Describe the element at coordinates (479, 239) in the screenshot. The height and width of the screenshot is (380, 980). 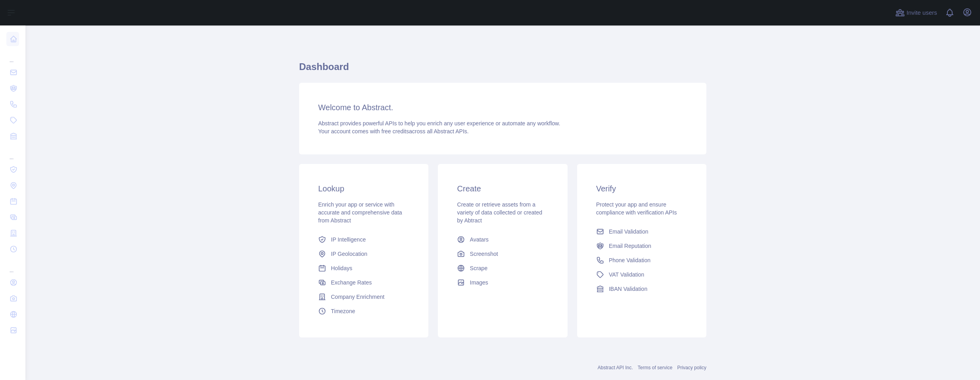
I see `span: Avatars` at that location.